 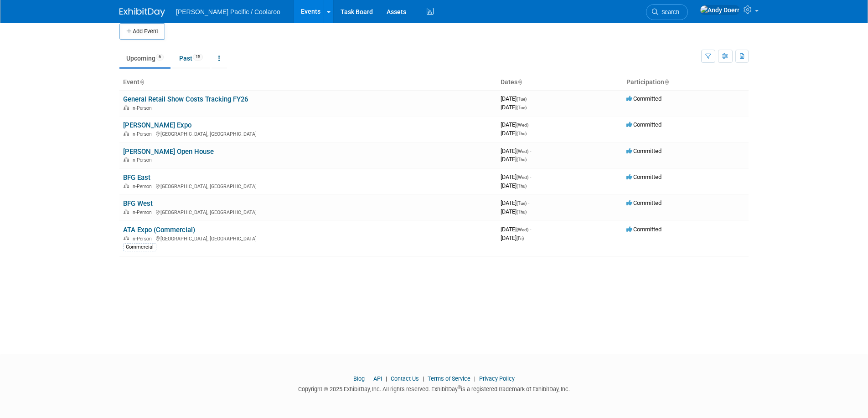 What do you see at coordinates (720, 10) in the screenshot?
I see `img: Andy Doerr` at bounding box center [720, 10].